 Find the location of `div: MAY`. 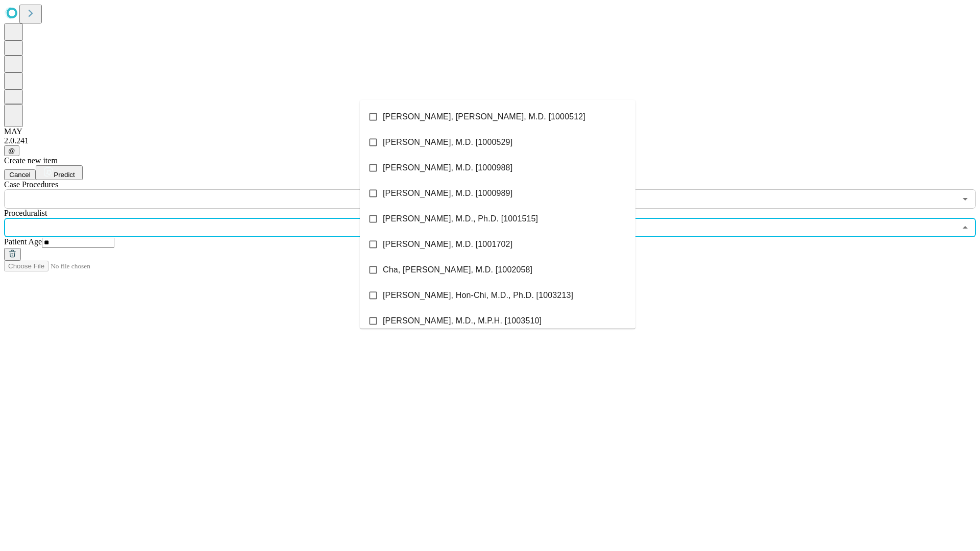

div: MAY is located at coordinates (490, 131).